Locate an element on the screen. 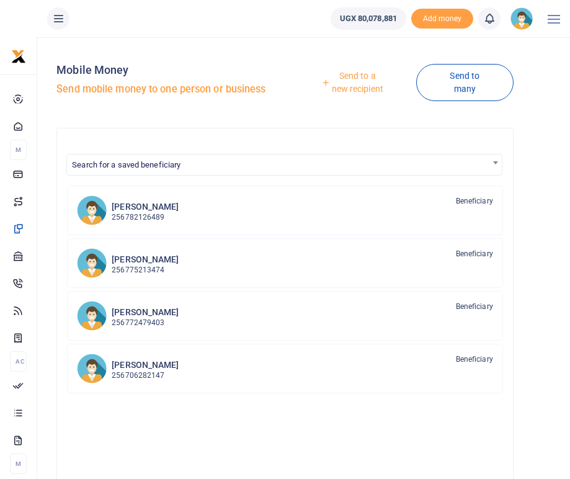  a: logo-small logo-large logo-large is located at coordinates (19, 55).